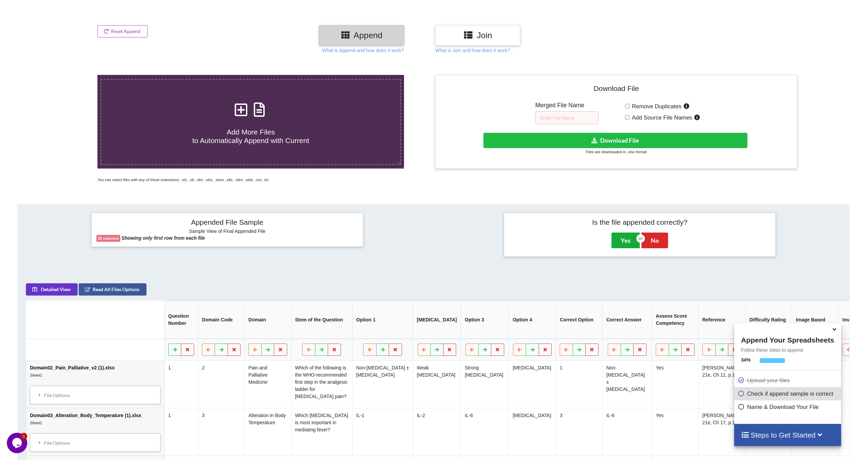 Image resolution: width=867 pixels, height=460 pixels. What do you see at coordinates (123, 31) in the screenshot?
I see `button: Reset Append` at bounding box center [123, 31].